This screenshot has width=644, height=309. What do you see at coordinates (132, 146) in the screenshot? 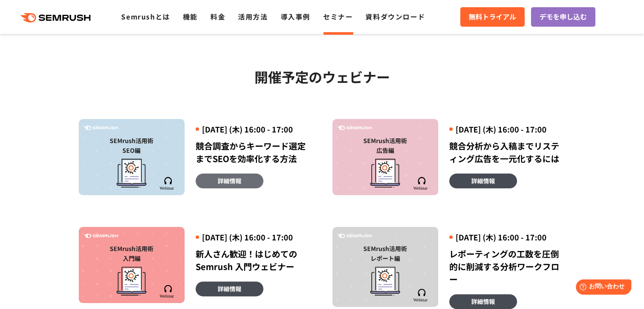
I see `div: SEMrush活用術 SEO編` at bounding box center [132, 146].